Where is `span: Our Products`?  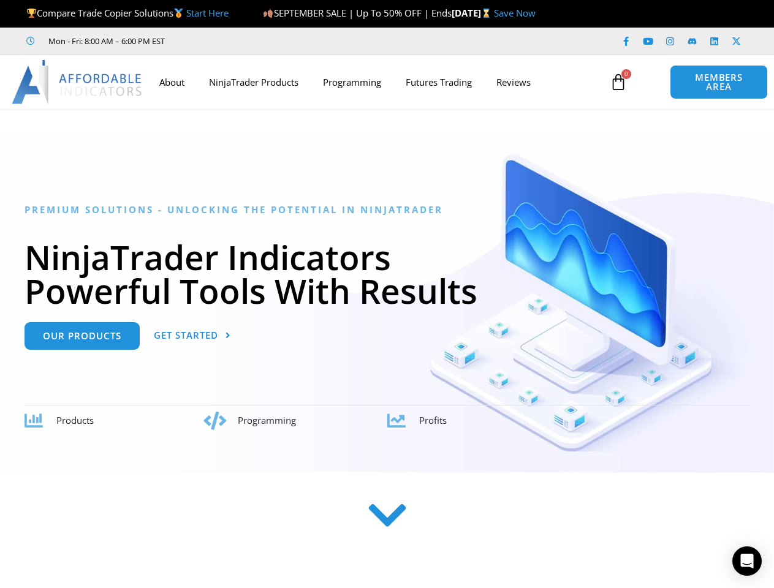
span: Our Products is located at coordinates (82, 336).